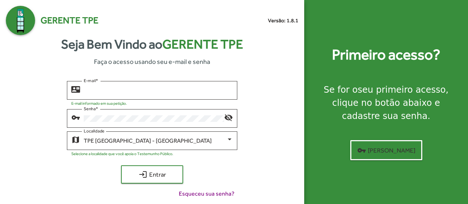  What do you see at coordinates (20, 20) in the screenshot?
I see `img: Logo Gerente` at bounding box center [20, 20].